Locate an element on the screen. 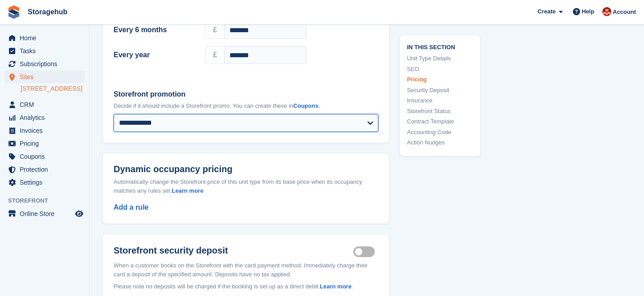 The image size is (644, 296). p: When a customer books on the Storefront with the card payment method. Immediately charge their ca... is located at coordinates (246, 270).